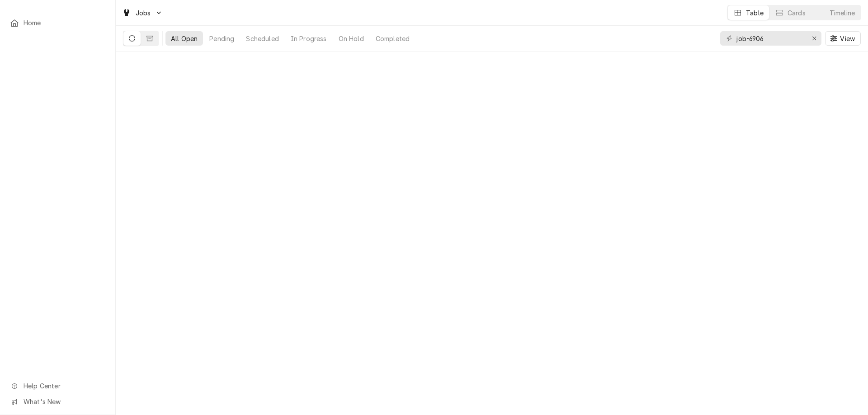 The image size is (868, 415). I want to click on span: View, so click(847, 38).